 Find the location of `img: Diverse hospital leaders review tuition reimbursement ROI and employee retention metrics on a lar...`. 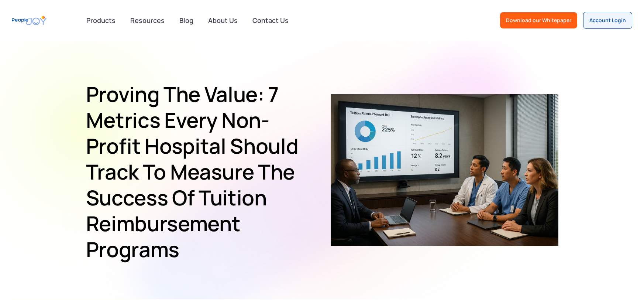

img: Diverse hospital leaders review tuition reimbursement ROI and employee retention metrics on a lar... is located at coordinates (444, 170).